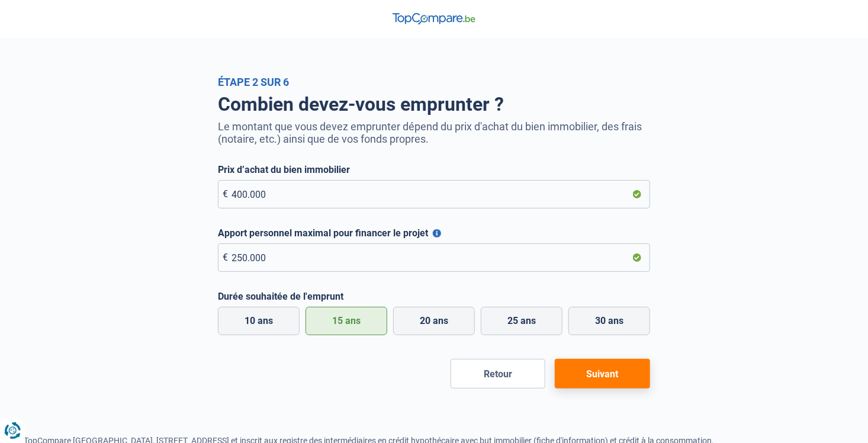 The width and height of the screenshot is (868, 443). Describe the element at coordinates (259, 321) in the screenshot. I see `label: 10 ans` at that location.